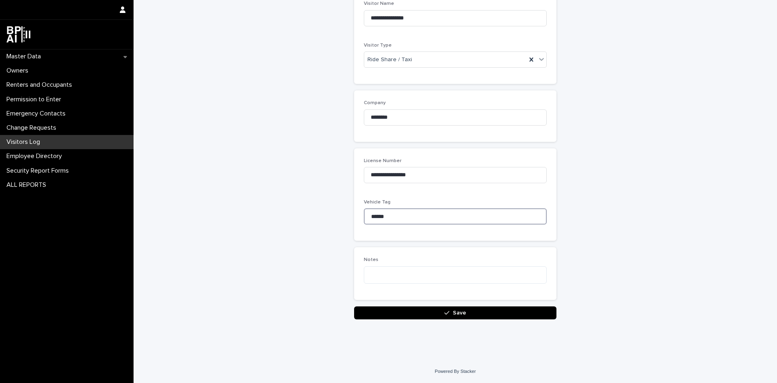 The image size is (777, 383). Describe the element at coordinates (41, 85) in the screenshot. I see `p: Renters and Occupants` at that location.